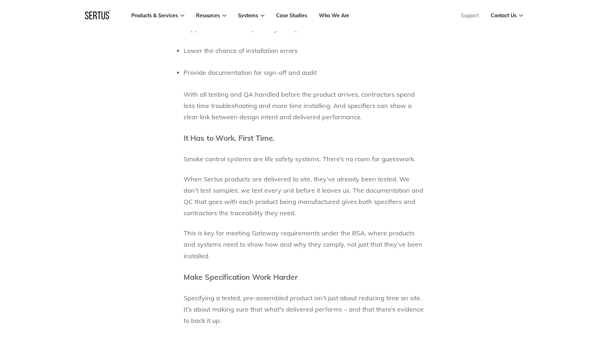 This screenshot has height=338, width=608. Describe the element at coordinates (304, 245) in the screenshot. I see `p: This is key for meeting Gateway requirements under the BSA, where products and systems need to sh...` at that location.